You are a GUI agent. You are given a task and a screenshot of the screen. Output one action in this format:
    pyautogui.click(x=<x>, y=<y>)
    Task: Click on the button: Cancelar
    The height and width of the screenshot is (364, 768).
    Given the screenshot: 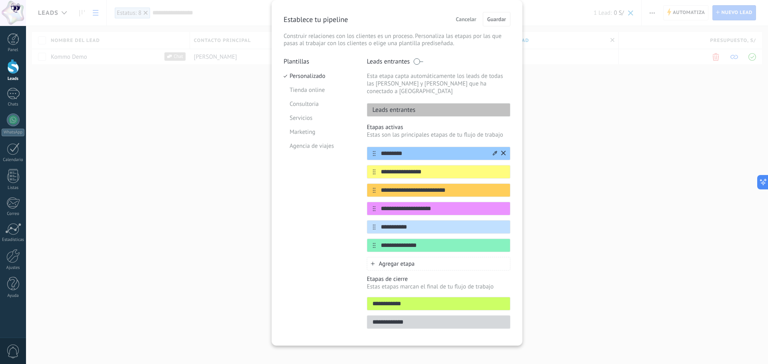 What is the action you would take?
    pyautogui.click(x=466, y=19)
    